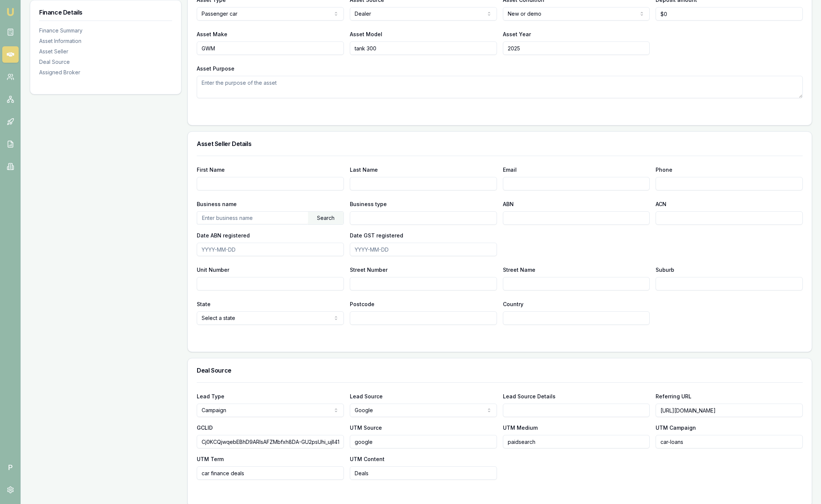 This screenshot has height=504, width=821. Describe the element at coordinates (519, 270) in the screenshot. I see `label: Street Name` at that location.